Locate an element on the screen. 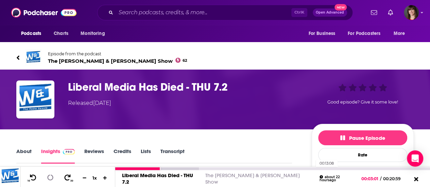 This screenshot has width=430, height=187. div: about 22 hours ago is located at coordinates (338, 179).